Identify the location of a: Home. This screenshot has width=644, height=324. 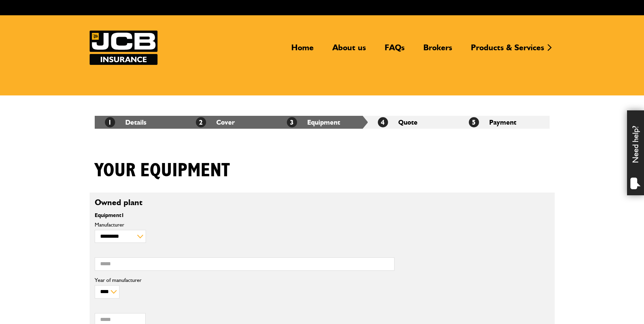
(303, 51).